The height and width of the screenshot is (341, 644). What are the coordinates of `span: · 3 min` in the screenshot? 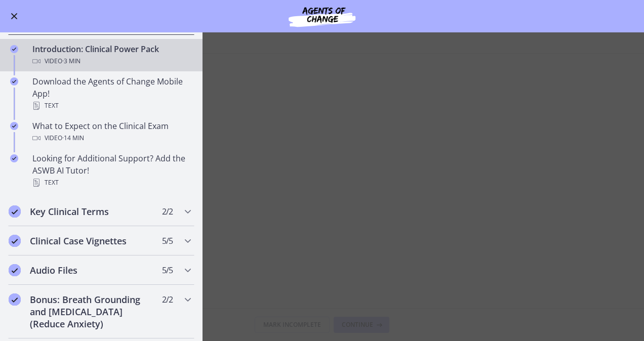 It's located at (71, 61).